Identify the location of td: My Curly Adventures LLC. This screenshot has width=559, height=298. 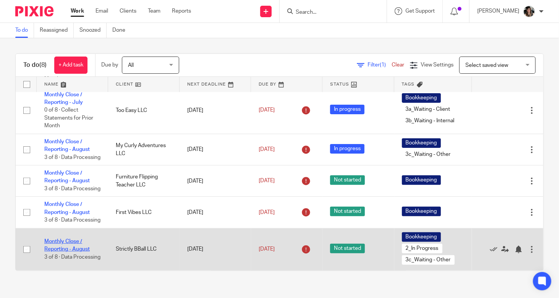
(144, 149).